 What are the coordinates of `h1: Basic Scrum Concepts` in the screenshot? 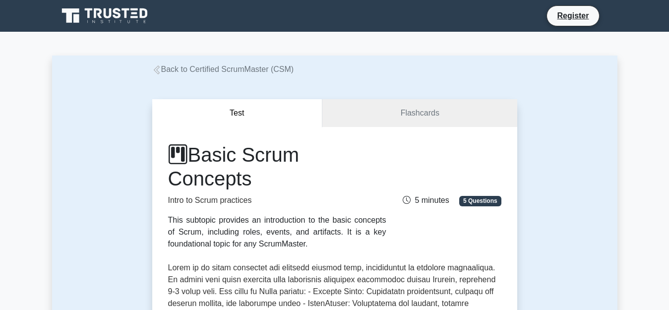 It's located at (277, 167).